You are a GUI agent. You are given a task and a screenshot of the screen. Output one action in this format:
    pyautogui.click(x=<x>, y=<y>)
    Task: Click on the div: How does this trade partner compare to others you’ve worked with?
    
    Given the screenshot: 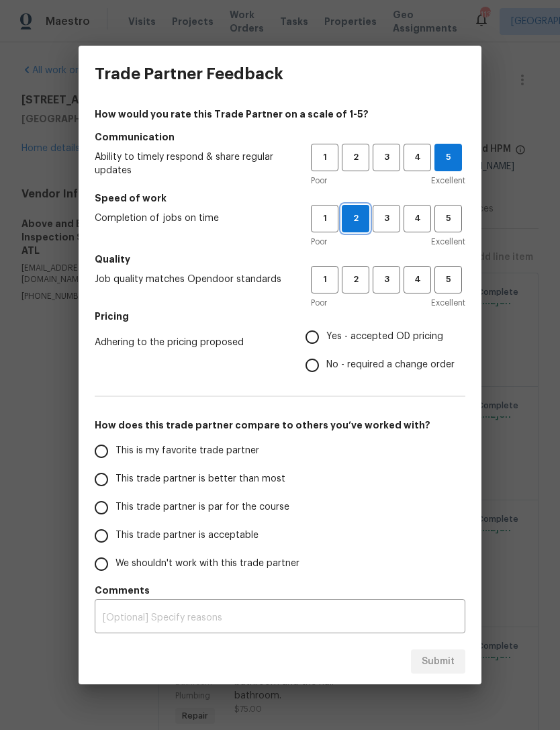 What is the action you would take?
    pyautogui.click(x=280, y=508)
    